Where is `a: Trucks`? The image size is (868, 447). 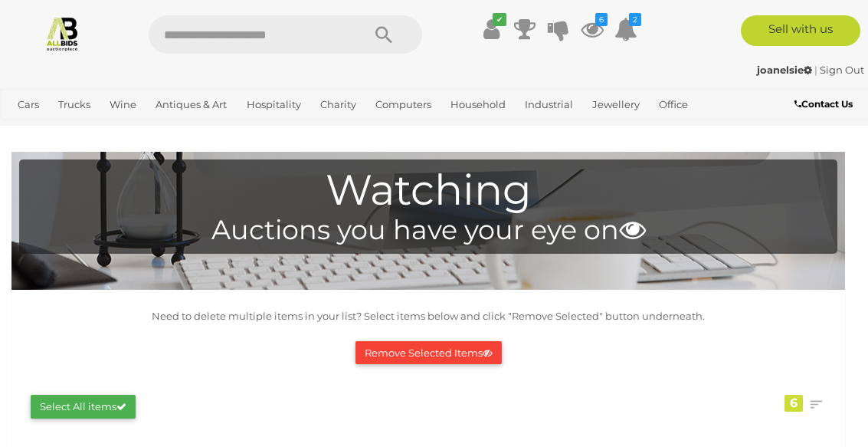
a: Trucks is located at coordinates (74, 104).